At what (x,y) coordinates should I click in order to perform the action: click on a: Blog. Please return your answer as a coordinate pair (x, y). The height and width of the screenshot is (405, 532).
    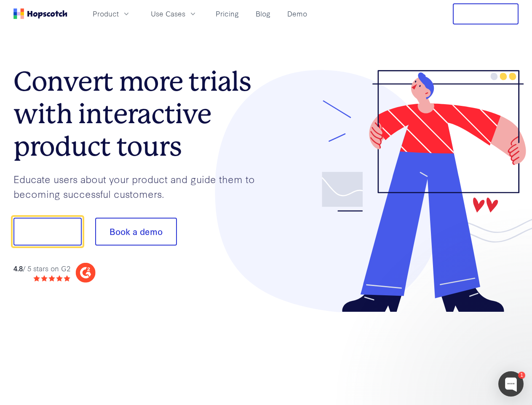
    Looking at the image, I should click on (263, 13).